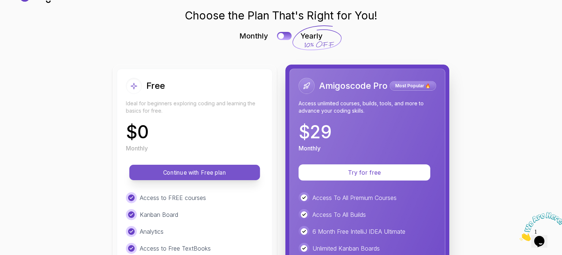 This screenshot has width=562, height=255. What do you see at coordinates (355, 197) in the screenshot?
I see `p: Access To All Premium Courses` at bounding box center [355, 197].